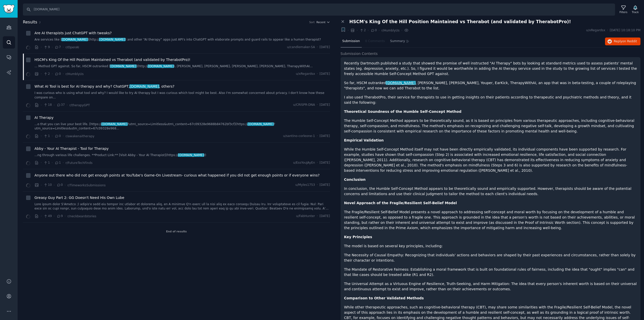 The width and height of the screenshot is (644, 320). Describe the element at coordinates (73, 33) in the screenshot. I see `span: Are AI therapists just ChatGPT with tweaks?` at that location.